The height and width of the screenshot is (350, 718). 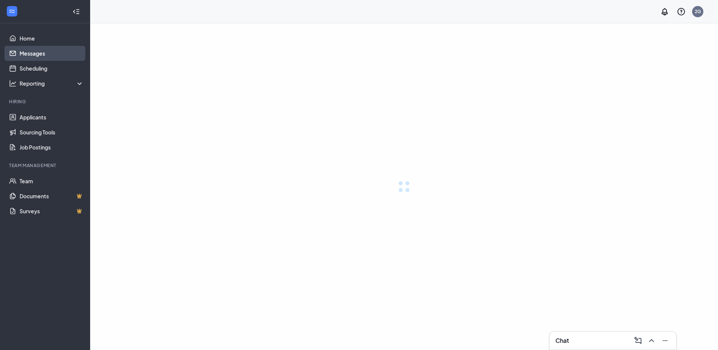 What do you see at coordinates (665, 341) in the screenshot?
I see `svg: Minimize` at bounding box center [665, 341].